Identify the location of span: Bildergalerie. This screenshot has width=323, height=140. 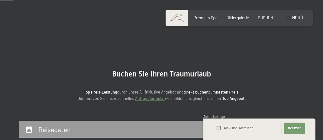
(238, 18).